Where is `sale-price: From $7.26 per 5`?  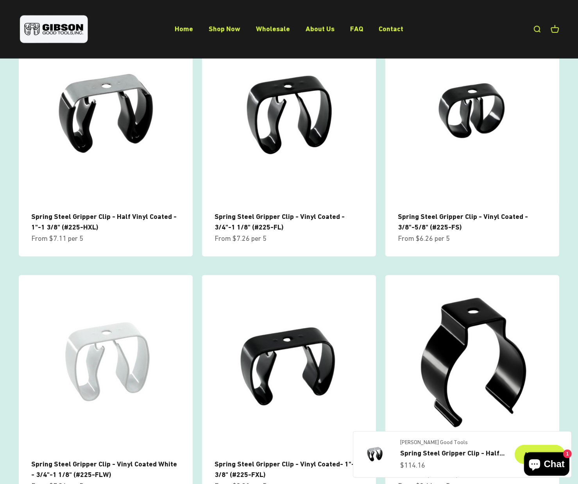
sale-price: From $7.26 per 5 is located at coordinates (240, 238).